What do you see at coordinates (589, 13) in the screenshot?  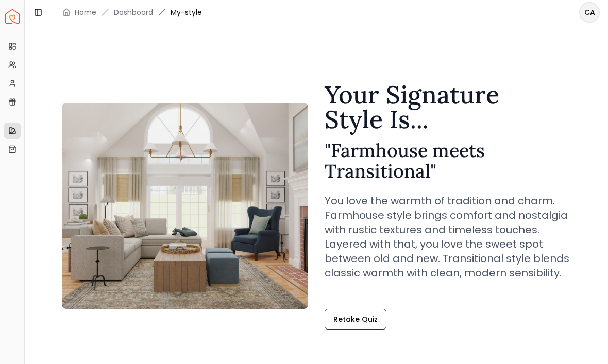 I see `button: CA` at bounding box center [589, 13].